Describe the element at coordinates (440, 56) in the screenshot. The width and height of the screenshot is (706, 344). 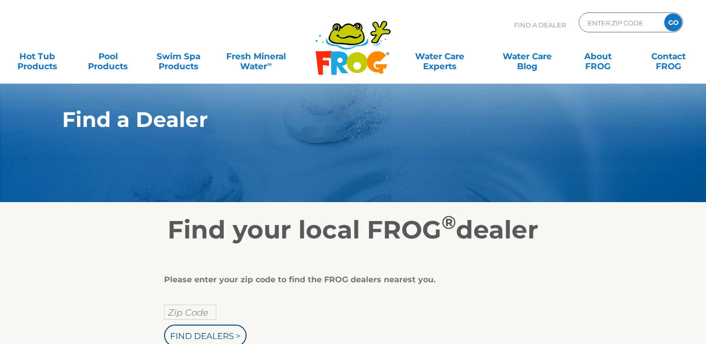
I see `a: Water CareExperts` at that location.